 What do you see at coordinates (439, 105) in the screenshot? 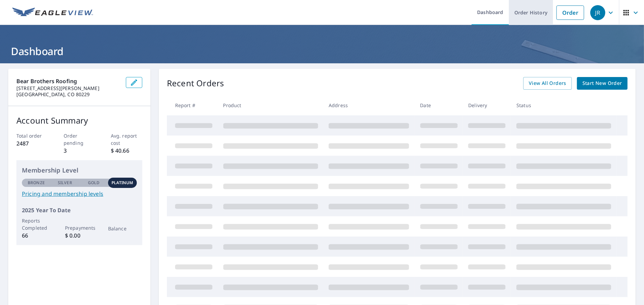
I see `th: Date` at bounding box center [439, 105].